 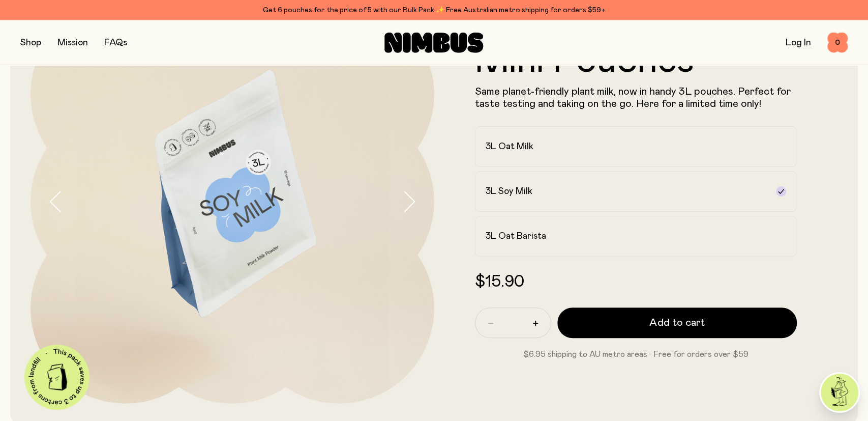 I want to click on p: $6.95 shipping to AU metro areas · Free for orders over $59, so click(x=636, y=354).